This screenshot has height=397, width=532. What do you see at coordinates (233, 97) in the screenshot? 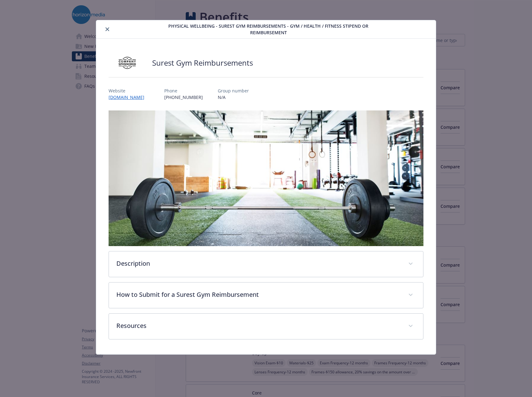
I see `p: N/A` at bounding box center [233, 97].